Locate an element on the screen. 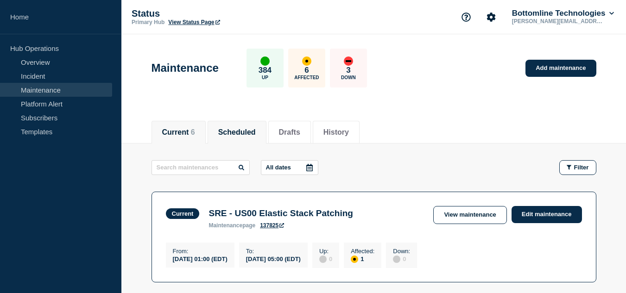  a: 137825 is located at coordinates (272, 226).